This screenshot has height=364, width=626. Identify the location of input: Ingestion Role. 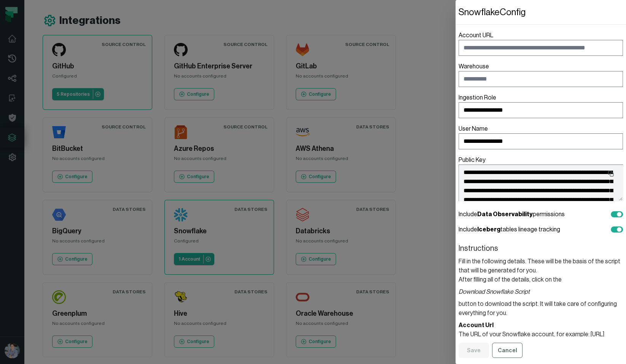
(541, 110).